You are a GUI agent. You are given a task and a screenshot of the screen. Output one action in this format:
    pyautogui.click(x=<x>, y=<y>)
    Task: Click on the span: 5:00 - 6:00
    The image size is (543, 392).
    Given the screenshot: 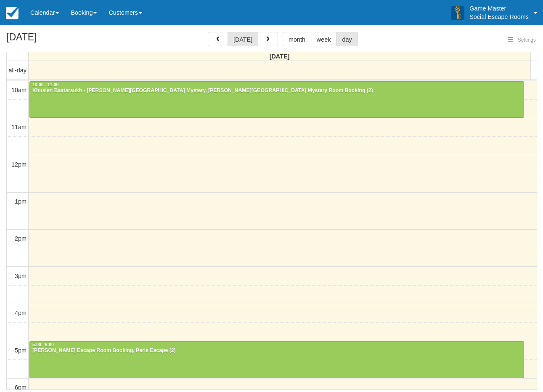 What is the action you would take?
    pyautogui.click(x=43, y=345)
    